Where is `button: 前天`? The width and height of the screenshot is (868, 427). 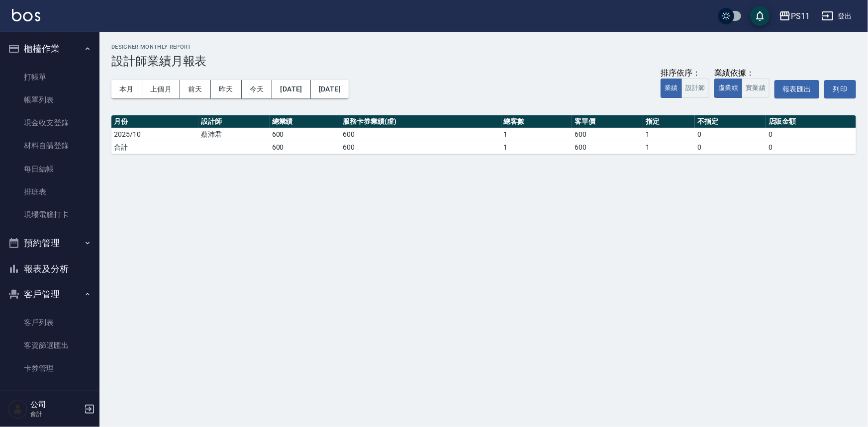
button: 前天 is located at coordinates (196, 89).